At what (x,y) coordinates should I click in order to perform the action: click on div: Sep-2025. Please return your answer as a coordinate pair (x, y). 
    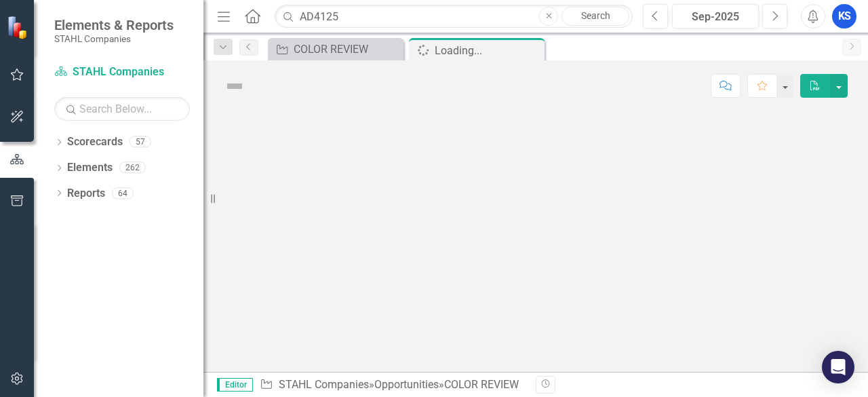
    Looking at the image, I should click on (715, 17).